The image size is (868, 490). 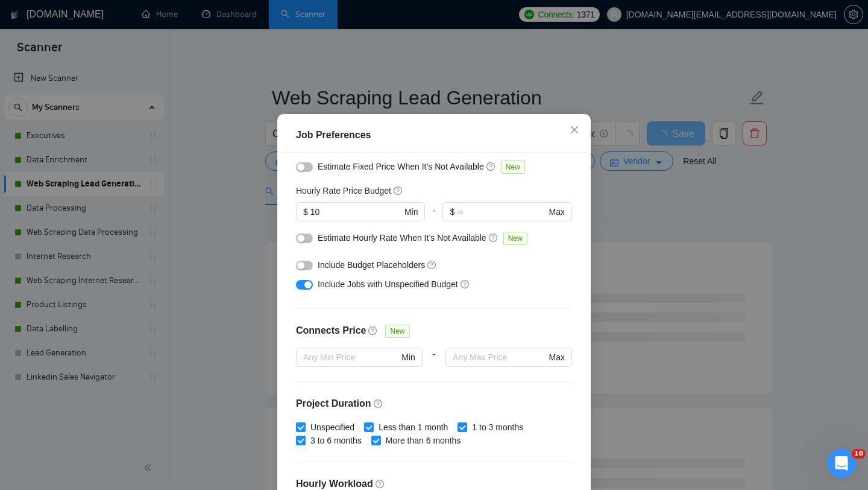 I want to click on span: More than 6 months, so click(x=423, y=440).